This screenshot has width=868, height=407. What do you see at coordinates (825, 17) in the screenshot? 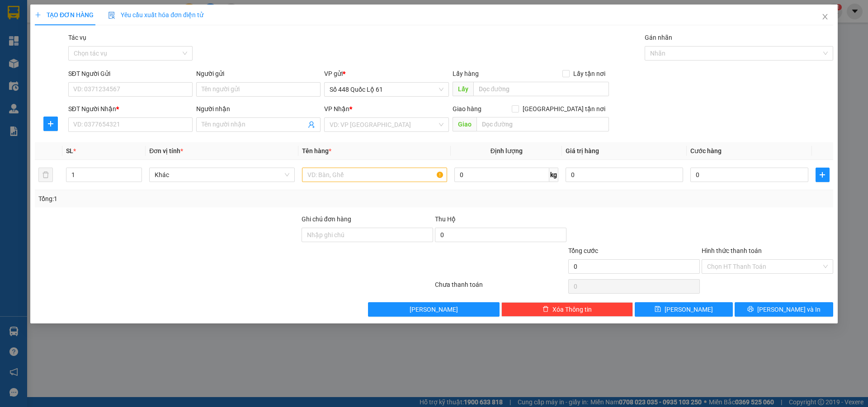
I see `button: Close` at bounding box center [825, 17].